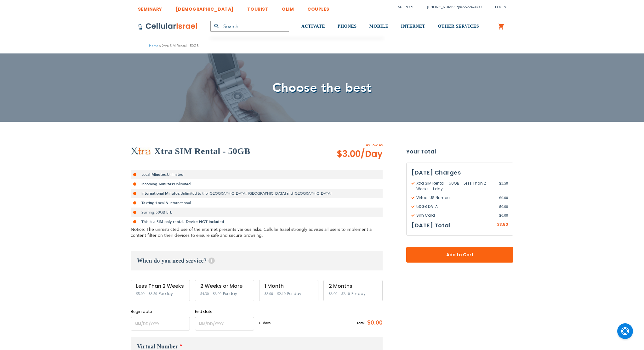 This screenshot has width=644, height=350. Describe the element at coordinates (267, 323) in the screenshot. I see `span: days` at that location.